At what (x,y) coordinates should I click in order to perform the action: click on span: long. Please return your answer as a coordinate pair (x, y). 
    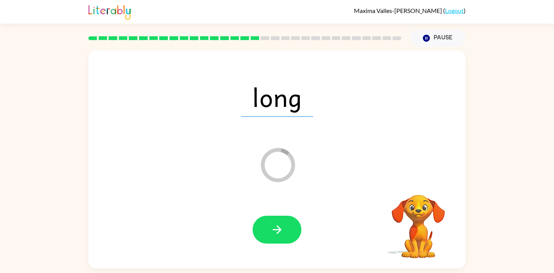
    Looking at the image, I should click on (277, 97).